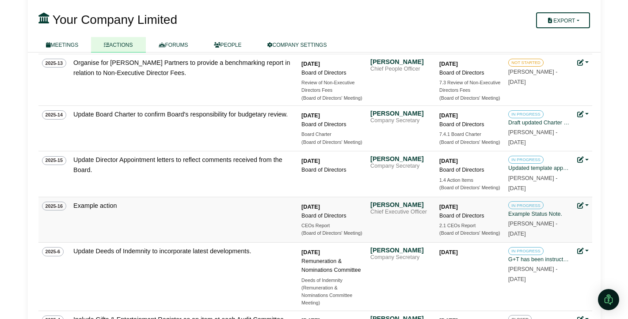  I want to click on a: ACTIONS, so click(118, 45).